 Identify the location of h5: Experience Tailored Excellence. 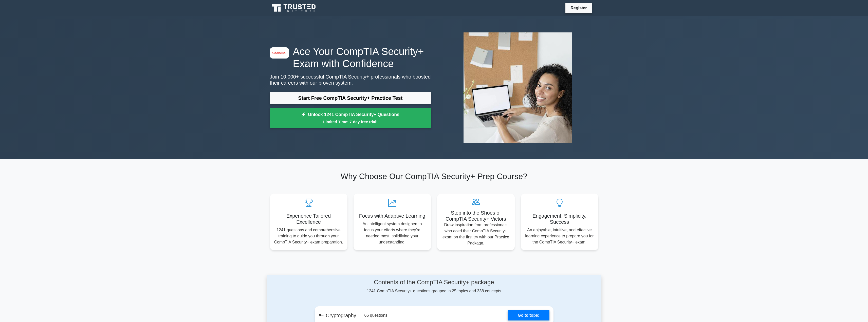
(309, 219).